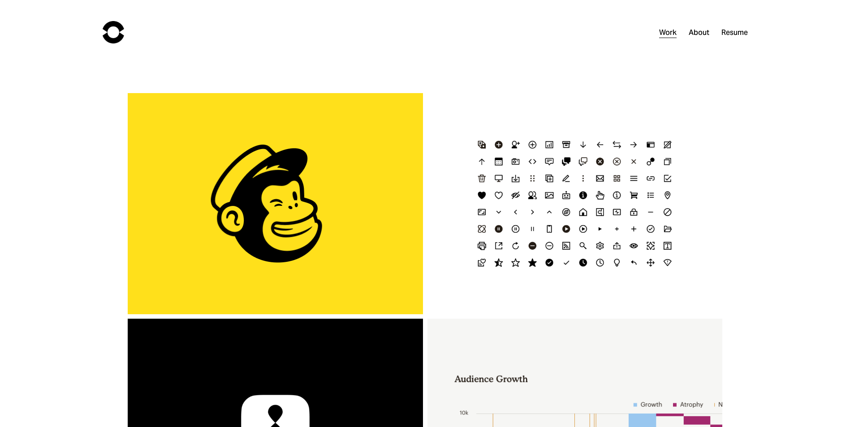  I want to click on a: 1 Click Automations, so click(275, 204).